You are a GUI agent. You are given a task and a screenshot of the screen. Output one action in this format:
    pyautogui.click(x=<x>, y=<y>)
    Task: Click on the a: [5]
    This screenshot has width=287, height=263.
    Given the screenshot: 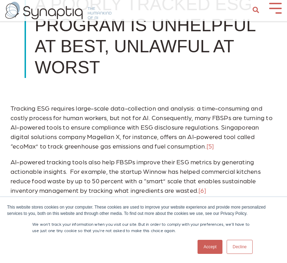 What is the action you would take?
    pyautogui.click(x=210, y=146)
    